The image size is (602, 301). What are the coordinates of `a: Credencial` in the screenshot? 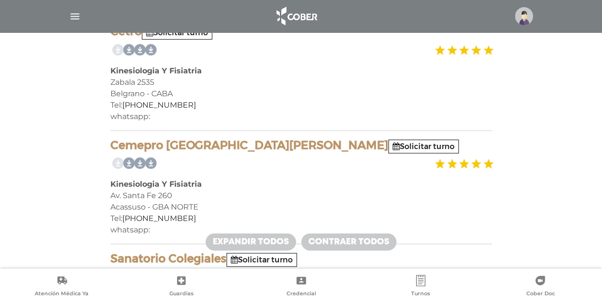 It's located at (301, 287).